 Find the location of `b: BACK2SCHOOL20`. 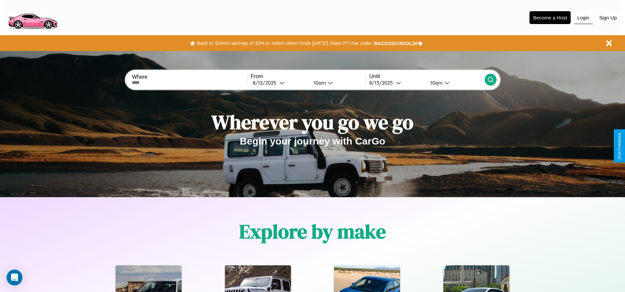

b: BACK2SCHOOL20 is located at coordinates (396, 43).